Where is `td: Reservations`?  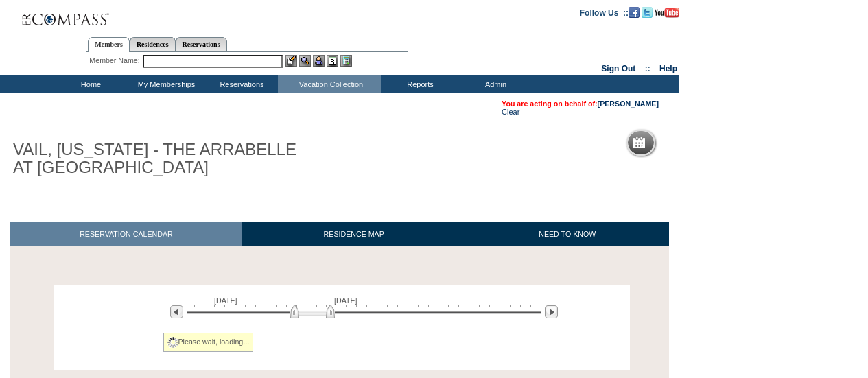 td: Reservations is located at coordinates (240, 84).